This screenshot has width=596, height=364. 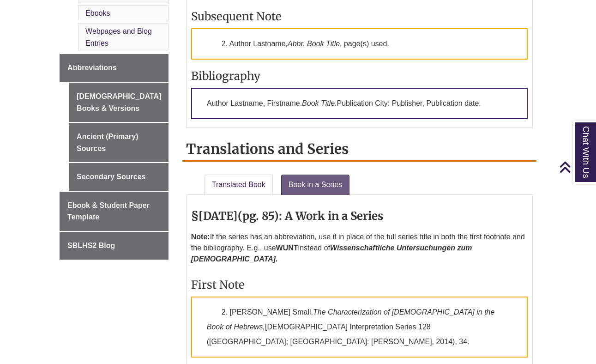 What do you see at coordinates (287, 248) in the screenshot?
I see `strong: WUNT` at bounding box center [287, 248].